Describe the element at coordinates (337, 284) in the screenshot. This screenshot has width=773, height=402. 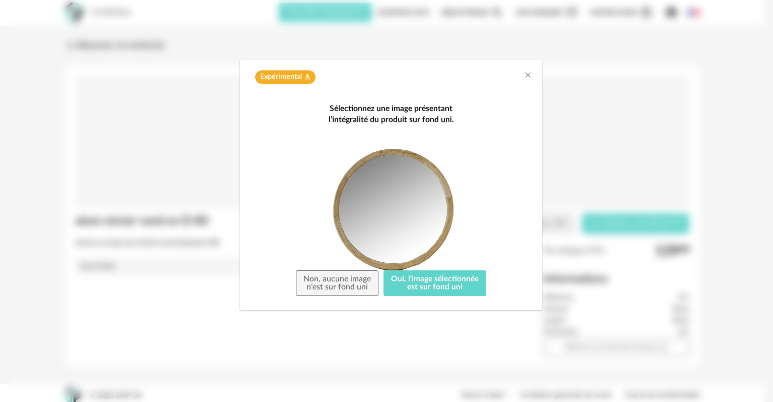
I see `button: Non, aucune imagen'est sur fond uni` at that location.